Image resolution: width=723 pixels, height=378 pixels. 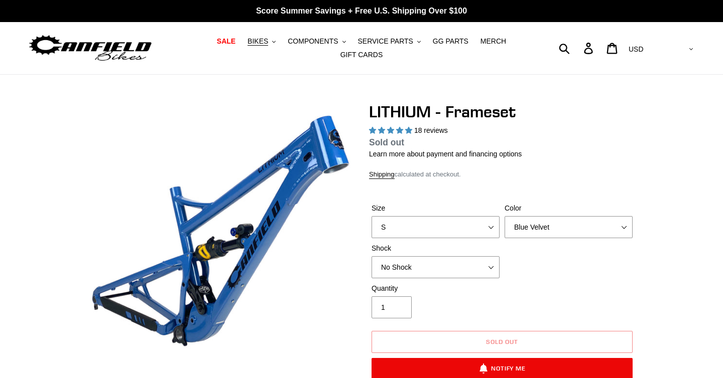 I want to click on a: MERCH, so click(x=493, y=41).